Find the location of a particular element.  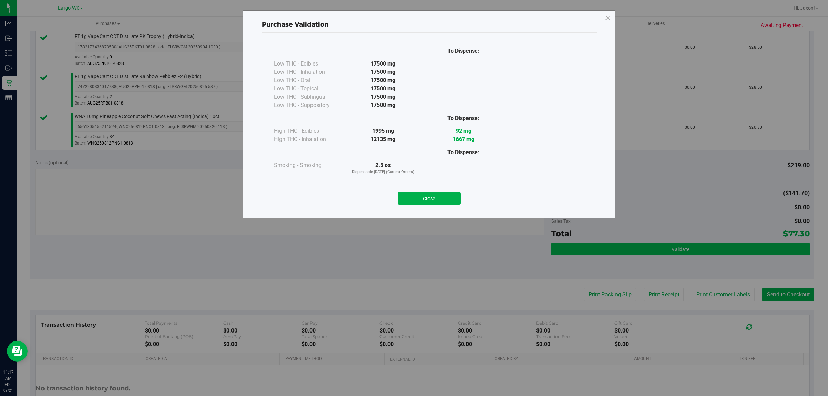

div: High THC - Inhalation is located at coordinates (308, 139).